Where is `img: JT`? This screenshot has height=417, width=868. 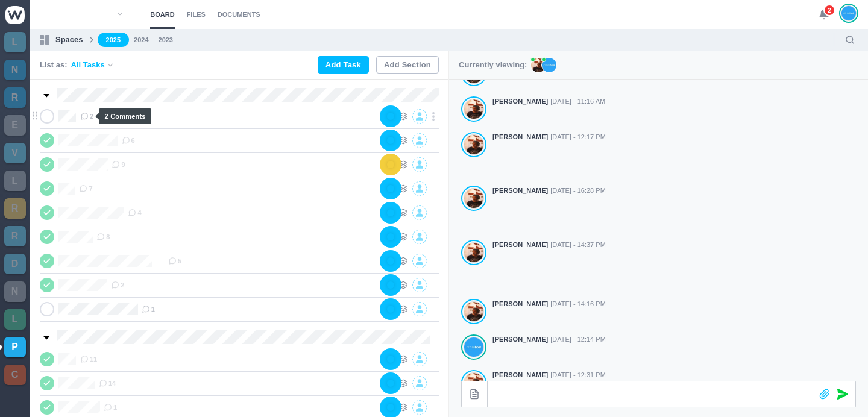 img: JT is located at coordinates (549, 65).